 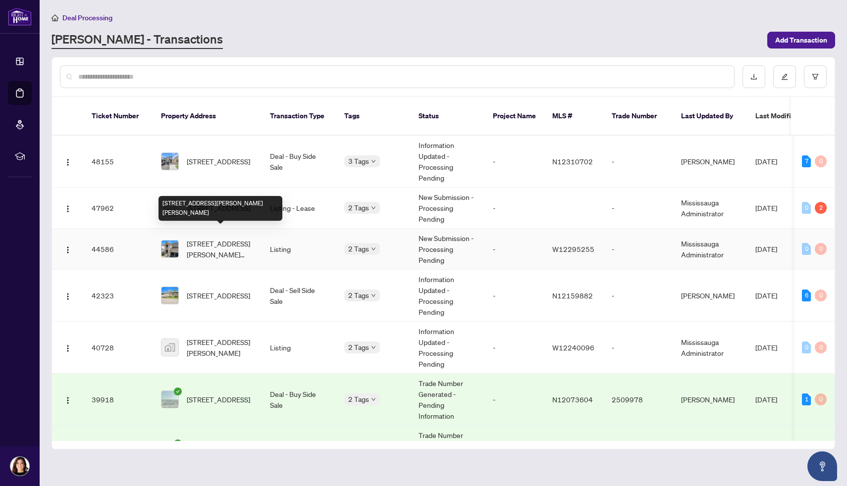 What do you see at coordinates (801, 40) in the screenshot?
I see `span: Add Transaction` at bounding box center [801, 40].